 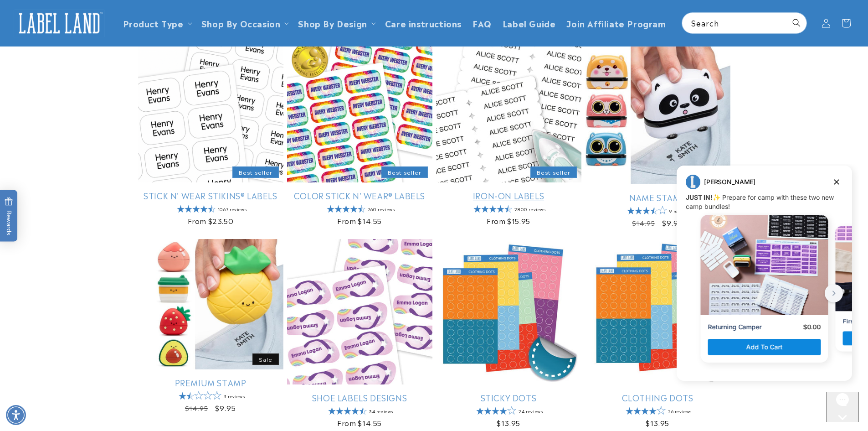 I want to click on button: next button, so click(x=164, y=129).